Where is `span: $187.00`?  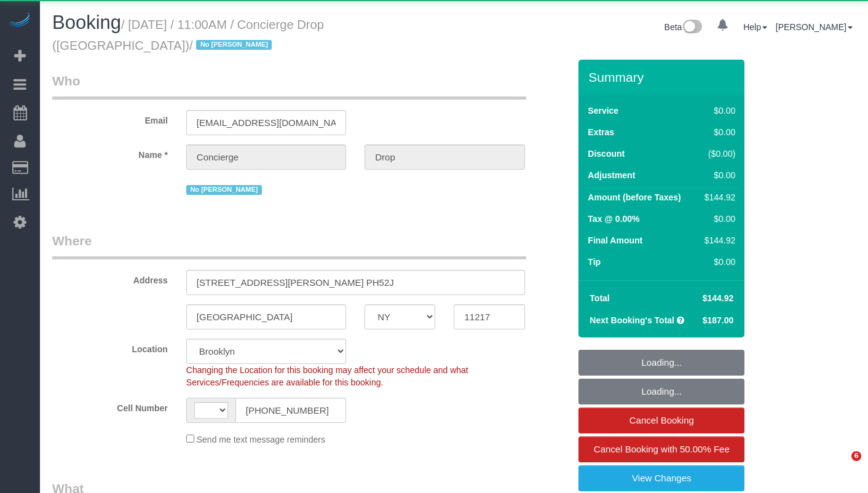 span: $187.00 is located at coordinates (718, 321).